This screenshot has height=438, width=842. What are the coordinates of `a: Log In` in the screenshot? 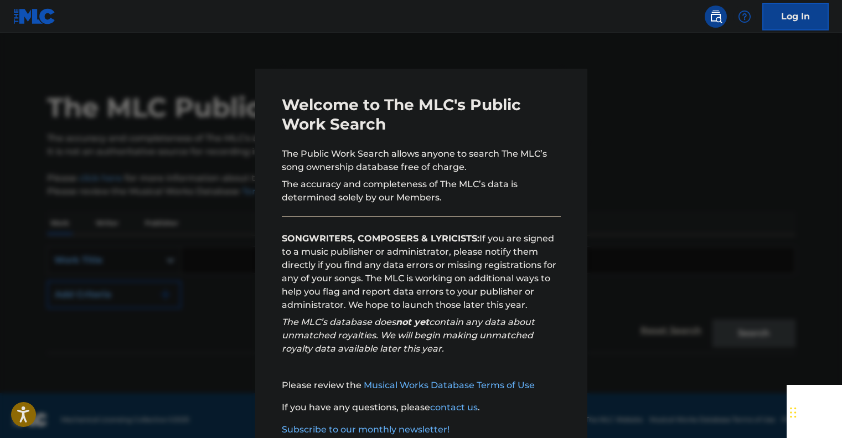 It's located at (796, 17).